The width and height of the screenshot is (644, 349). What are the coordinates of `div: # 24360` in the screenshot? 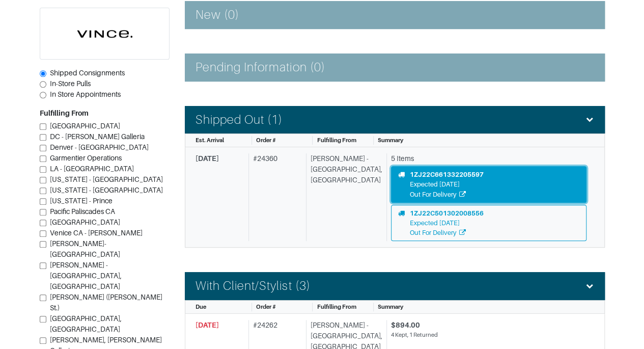 It's located at (275, 197).